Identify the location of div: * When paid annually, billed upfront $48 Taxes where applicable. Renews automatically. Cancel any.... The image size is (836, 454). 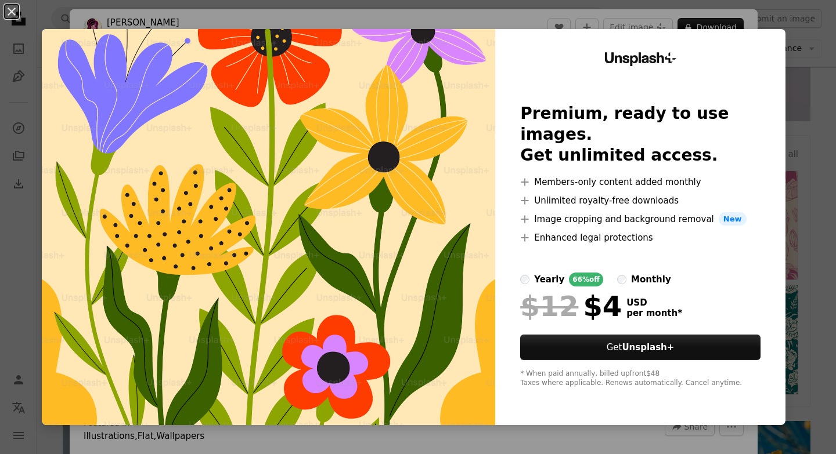
(640, 379).